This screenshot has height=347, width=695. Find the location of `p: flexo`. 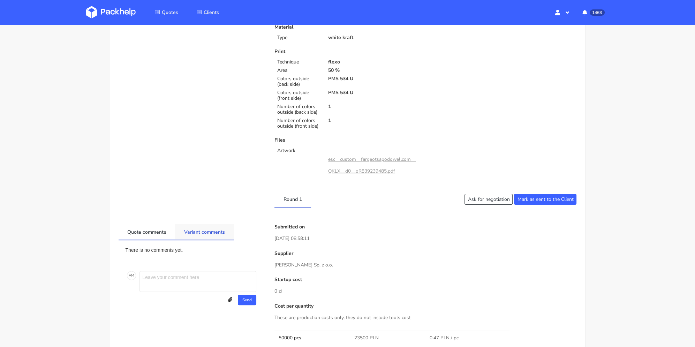

p: flexo is located at coordinates (374, 62).